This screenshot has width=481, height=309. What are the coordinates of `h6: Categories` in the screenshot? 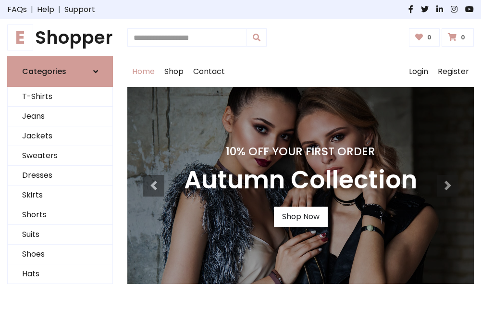 It's located at (44, 71).